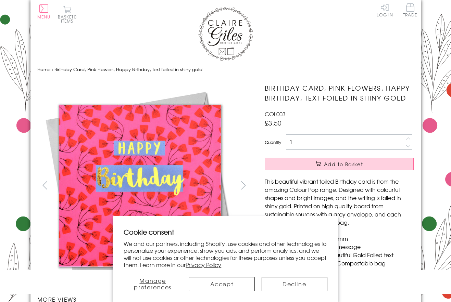 The image size is (451, 302). What do you see at coordinates (128, 69) in the screenshot?
I see `span: Birthday Card, Pink Flowers, Happy Birthday, text foiled in shiny gold` at bounding box center [128, 69].